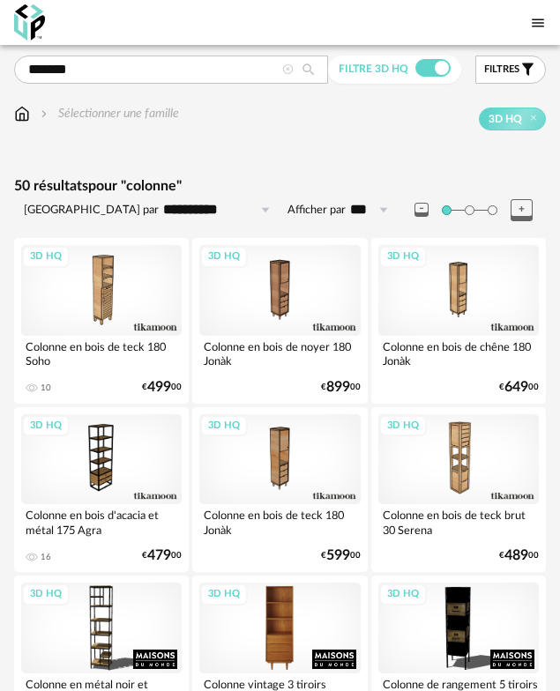 Image resolution: width=560 pixels, height=691 pixels. I want to click on span: Filter icon, so click(527, 69).